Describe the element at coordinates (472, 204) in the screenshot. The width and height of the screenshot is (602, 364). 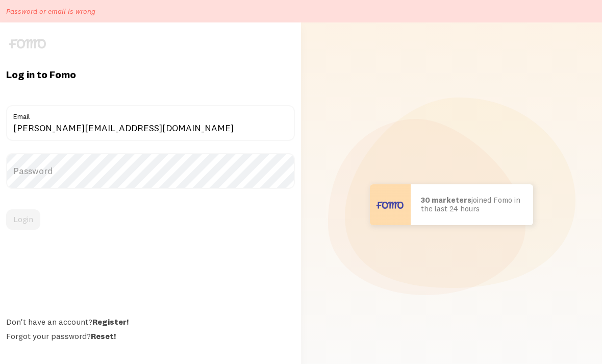
I see `p: joined Fomo in the last 24 hours` at that location.